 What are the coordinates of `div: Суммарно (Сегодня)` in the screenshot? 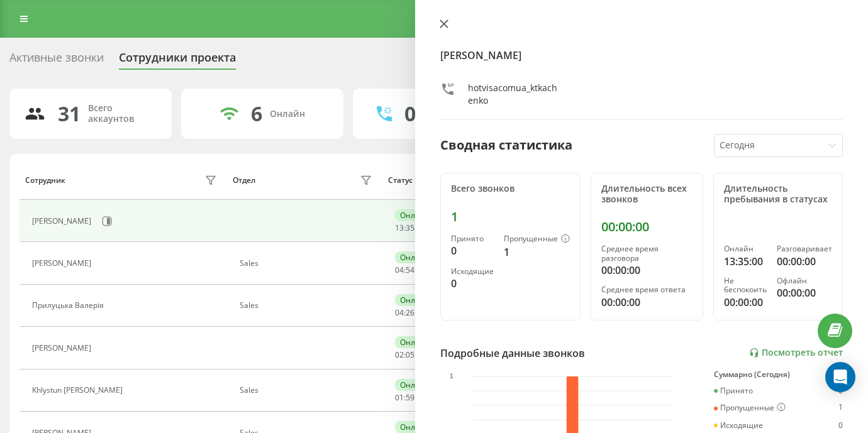 It's located at (778, 375).